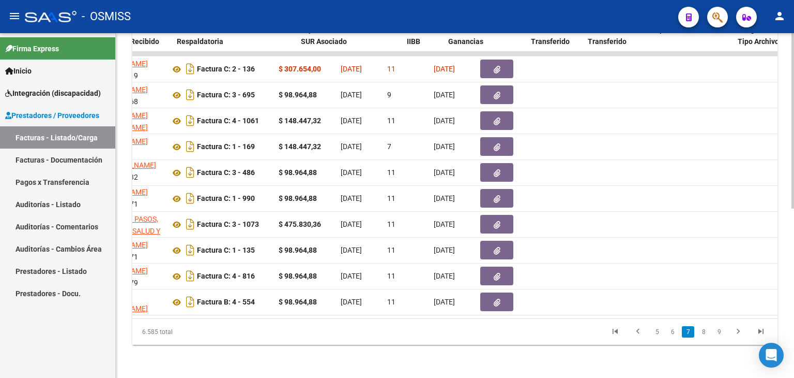 Image resolution: width=794 pixels, height=378 pixels. I want to click on datatable-header-cell: Expediente SUR Asociado, so click(325, 41).